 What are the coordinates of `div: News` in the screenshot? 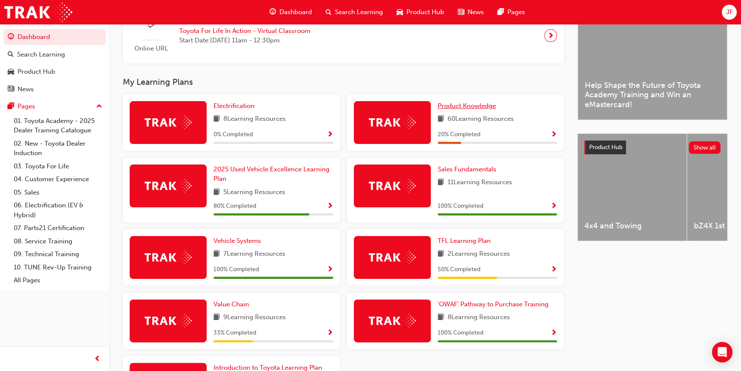 It's located at (26, 89).